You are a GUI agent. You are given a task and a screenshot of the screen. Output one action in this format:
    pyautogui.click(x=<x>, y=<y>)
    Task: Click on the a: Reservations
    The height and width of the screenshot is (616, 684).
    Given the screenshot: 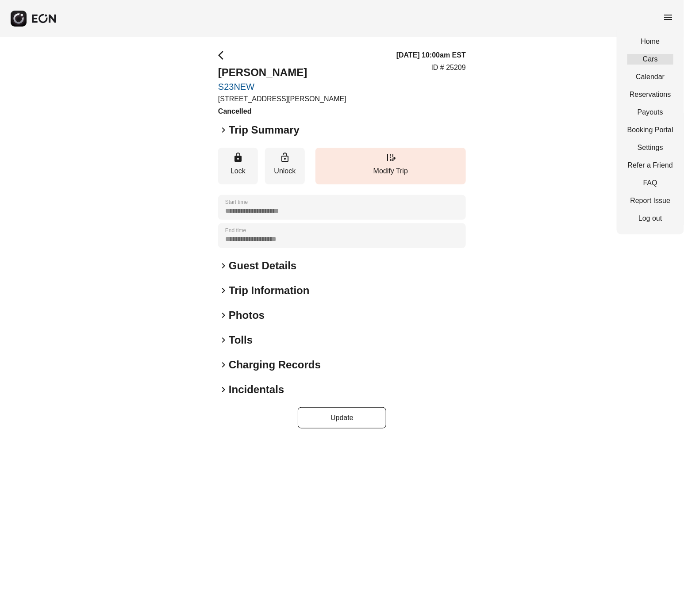 What is the action you would take?
    pyautogui.click(x=650, y=95)
    